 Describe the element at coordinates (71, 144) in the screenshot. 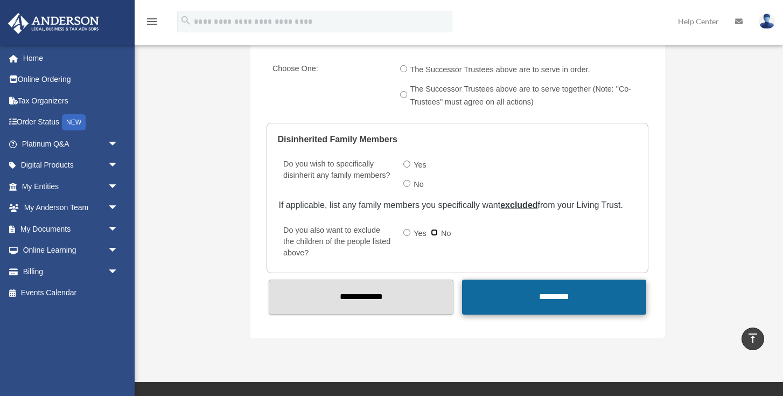

I see `a: Platinum Q&Aarrow_drop_down` at that location.